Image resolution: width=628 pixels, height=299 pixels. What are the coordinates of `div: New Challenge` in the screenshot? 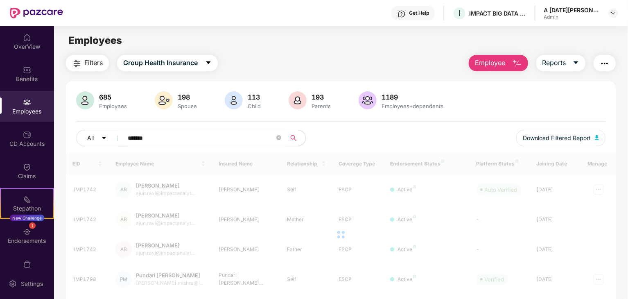 It's located at (27, 218).